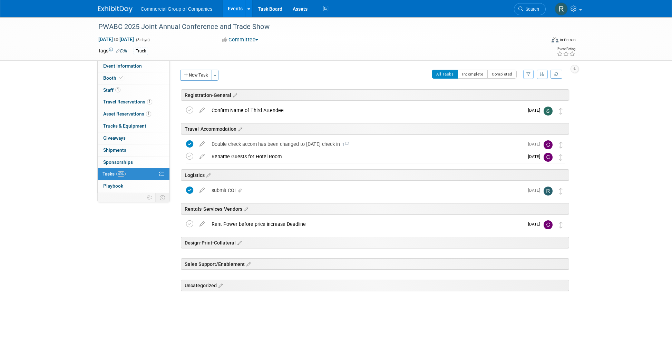 Image resolution: width=672 pixels, height=350 pixels. Describe the element at coordinates (121, 78) in the screenshot. I see `i: Booth reservation complete` at that location.